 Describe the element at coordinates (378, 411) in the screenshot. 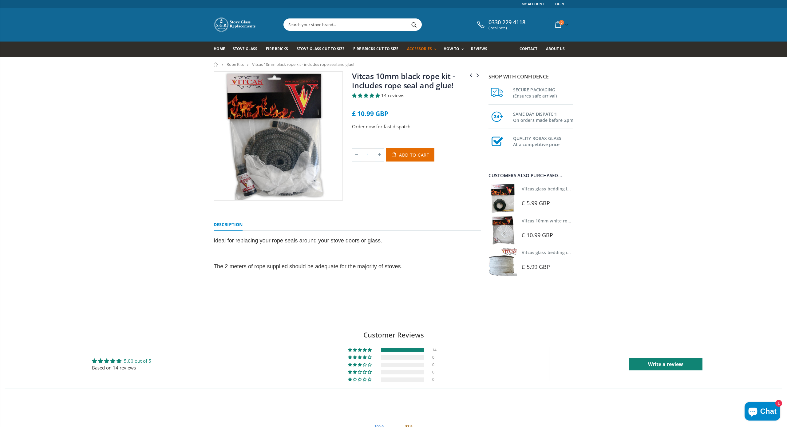

I see `a: Judge.me Diamond Authentic Shop medal 100.0` at that location.